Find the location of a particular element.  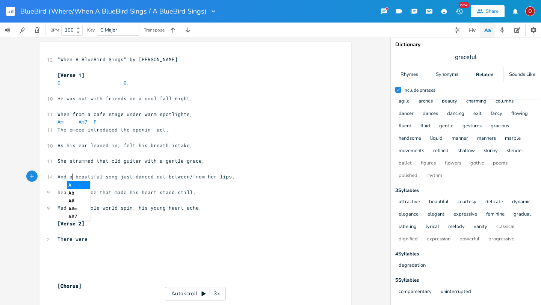

button: manners is located at coordinates (487, 139).